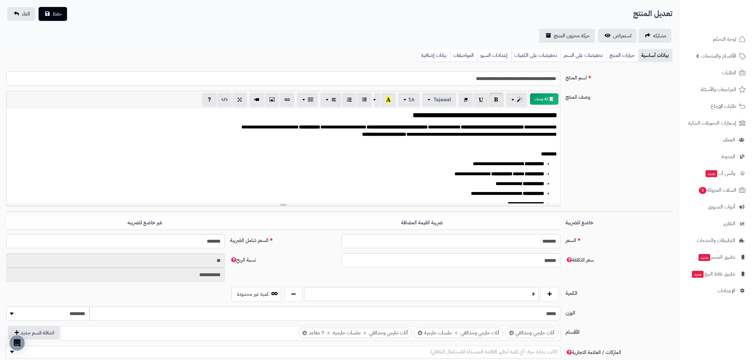 The height and width of the screenshot is (360, 753). I want to click on span: المدونة, so click(729, 157).